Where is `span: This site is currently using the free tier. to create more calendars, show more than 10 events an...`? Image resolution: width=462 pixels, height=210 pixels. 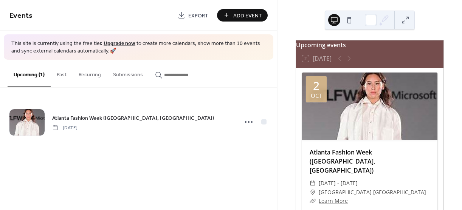 span: This site is currently using the free tier. to create more calendars, show more than 10 events an... is located at coordinates (139, 47).